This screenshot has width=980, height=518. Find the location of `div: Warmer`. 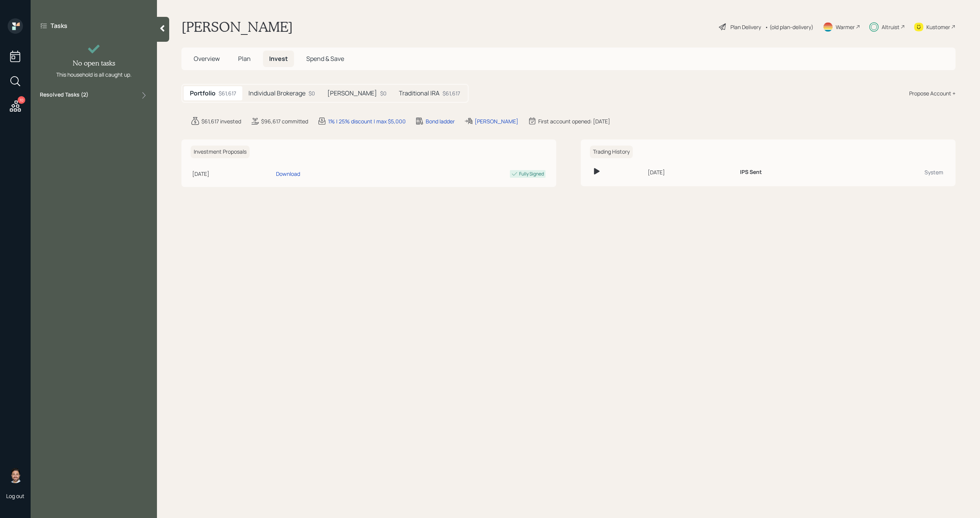

div: Warmer is located at coordinates (845, 27).